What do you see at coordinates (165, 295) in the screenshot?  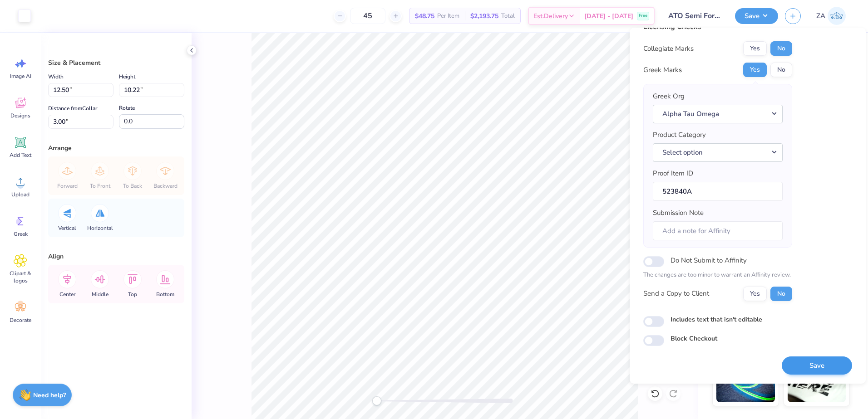 I see `span: Bottom` at bounding box center [165, 295].